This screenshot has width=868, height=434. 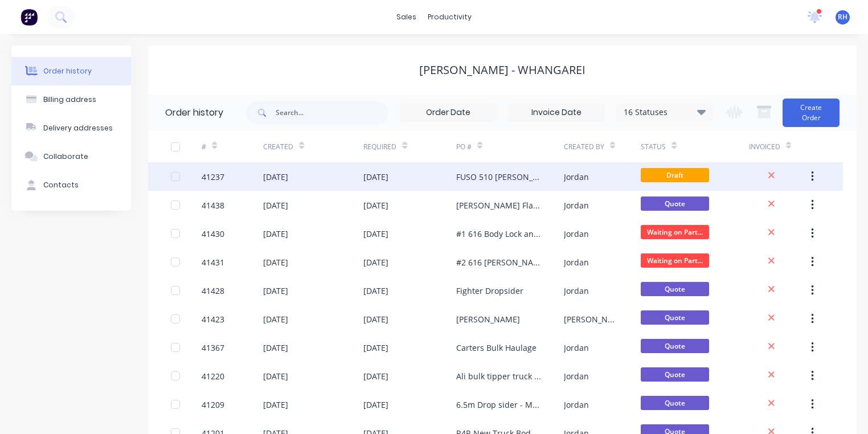 I want to click on span: RH, so click(x=842, y=17).